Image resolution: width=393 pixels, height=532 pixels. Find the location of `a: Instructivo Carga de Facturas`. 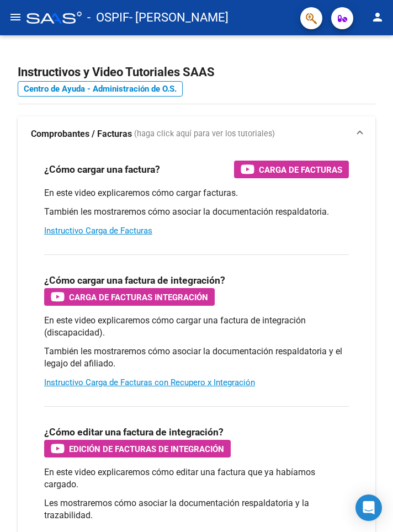

a: Instructivo Carga de Facturas is located at coordinates (98, 231).